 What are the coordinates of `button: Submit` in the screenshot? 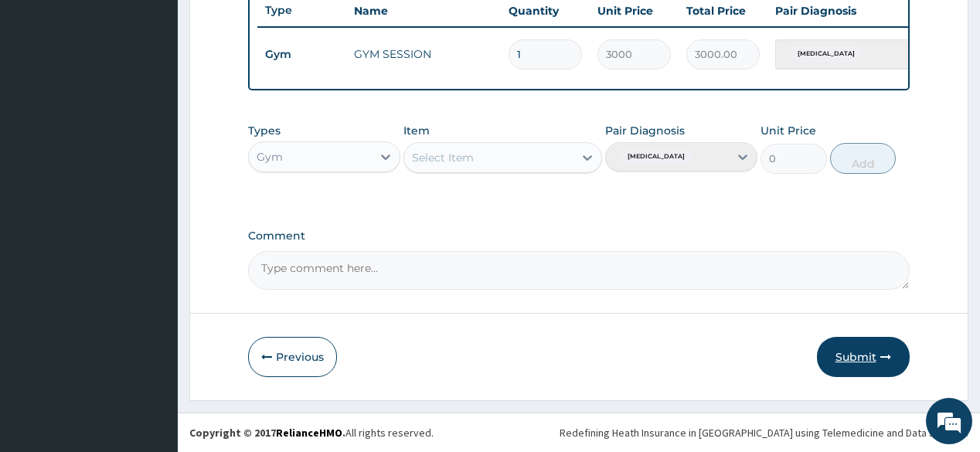 It's located at (864, 357).